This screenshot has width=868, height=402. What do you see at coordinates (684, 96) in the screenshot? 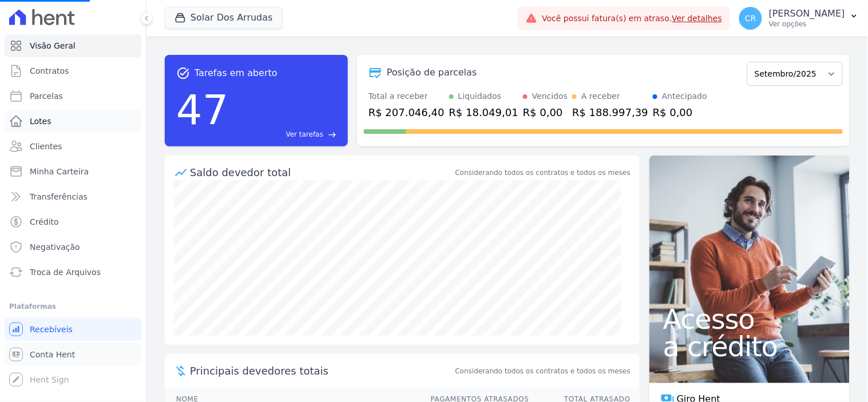
I see `div: Antecipado` at bounding box center [684, 96].